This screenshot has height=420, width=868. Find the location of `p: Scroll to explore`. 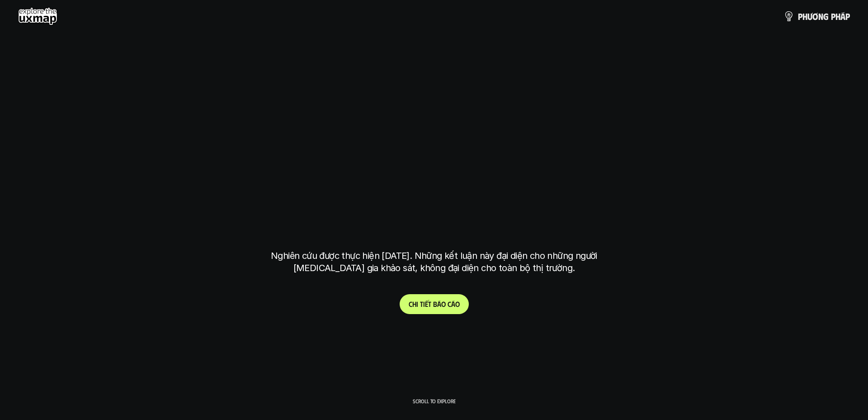

p: Scroll to explore is located at coordinates (434, 401).